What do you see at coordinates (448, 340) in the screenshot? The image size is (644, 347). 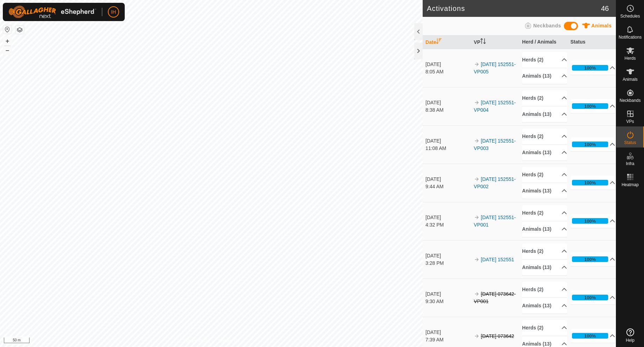 I see `div: 7:39 AM` at bounding box center [448, 340].